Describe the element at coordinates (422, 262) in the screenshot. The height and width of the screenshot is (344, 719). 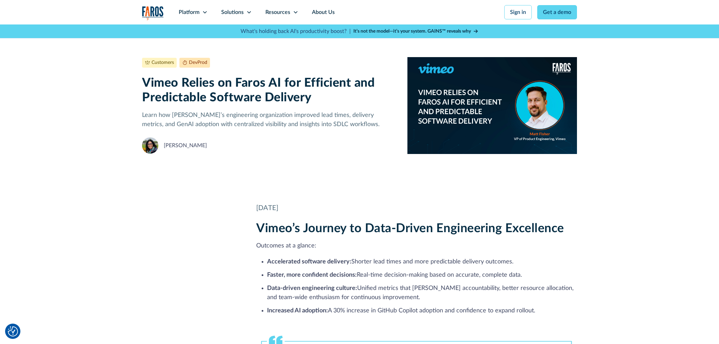
I see `li: Shorter lead times and more predictable delivery outcomes.` at that location.